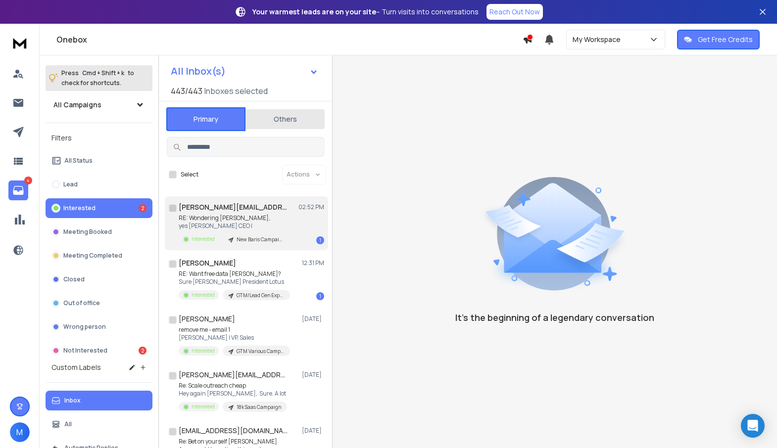 This screenshot has width=777, height=448. I want to click on span: M, so click(20, 432).